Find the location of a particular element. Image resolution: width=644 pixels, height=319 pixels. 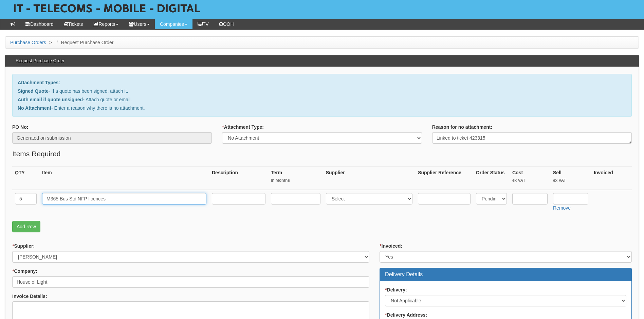

th: Order Status is located at coordinates (491, 178).